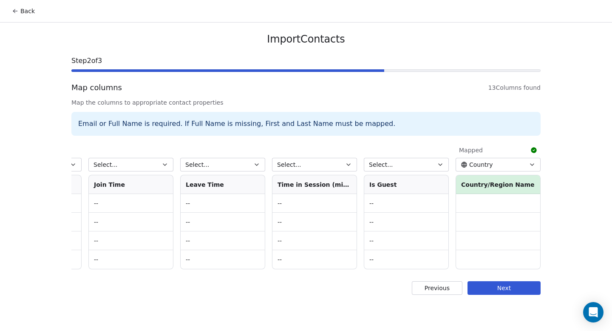 This screenshot has height=331, width=612. I want to click on th: Leave Time, so click(223, 184).